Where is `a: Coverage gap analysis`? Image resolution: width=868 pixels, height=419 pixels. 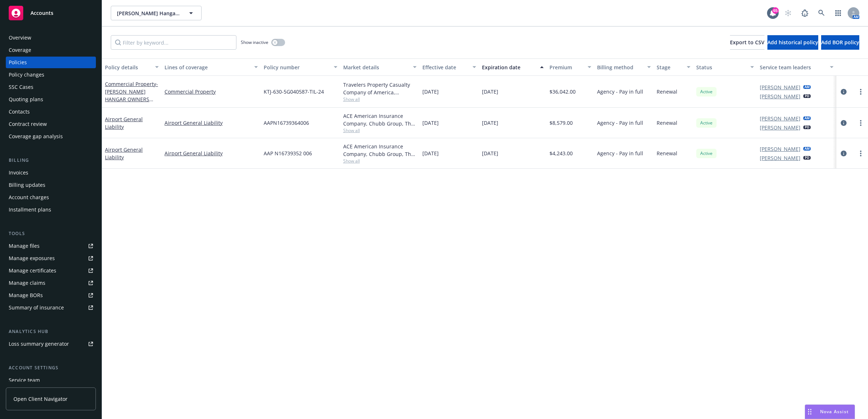
a: Coverage gap analysis is located at coordinates (51, 136).